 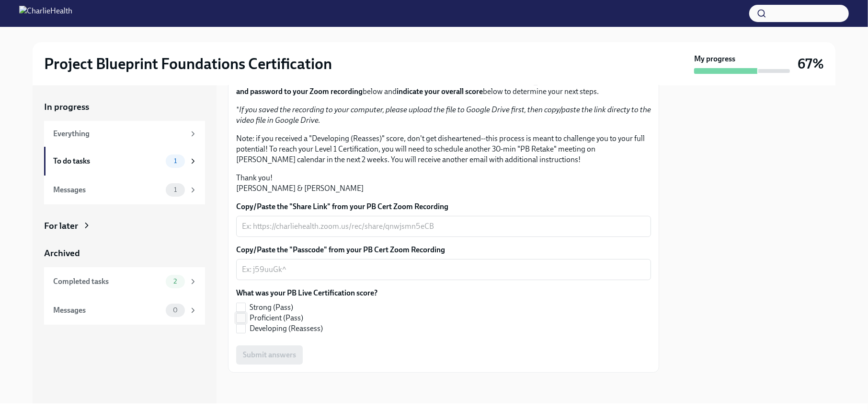 I want to click on p: Note: if you received a "Developing (Reasses)" score, don't get disheartened--this process is mea..., so click(x=444, y=149).